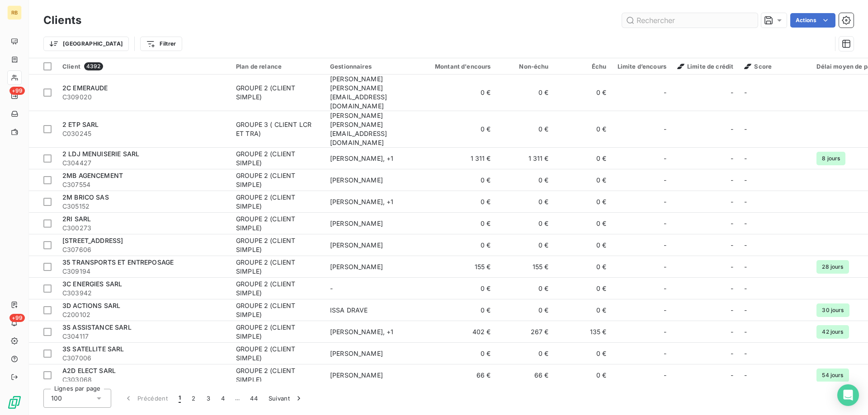 This screenshot has width=868, height=415. What do you see at coordinates (277, 67) in the screenshot?
I see `div: Plan de relance` at bounding box center [277, 67].